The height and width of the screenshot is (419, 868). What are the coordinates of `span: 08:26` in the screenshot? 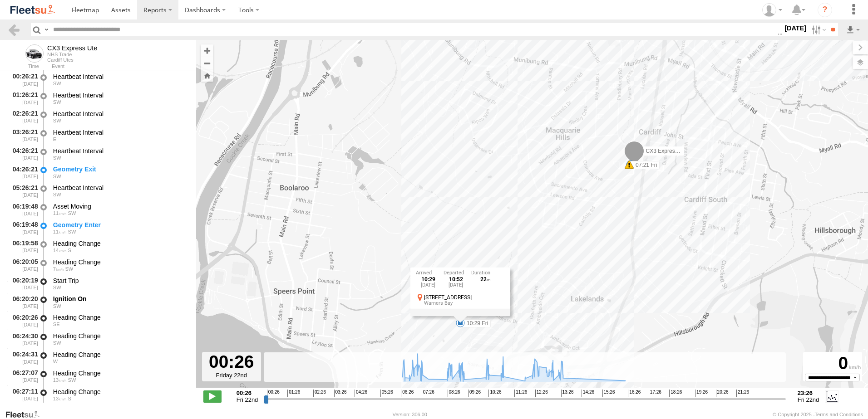 It's located at (454, 394).